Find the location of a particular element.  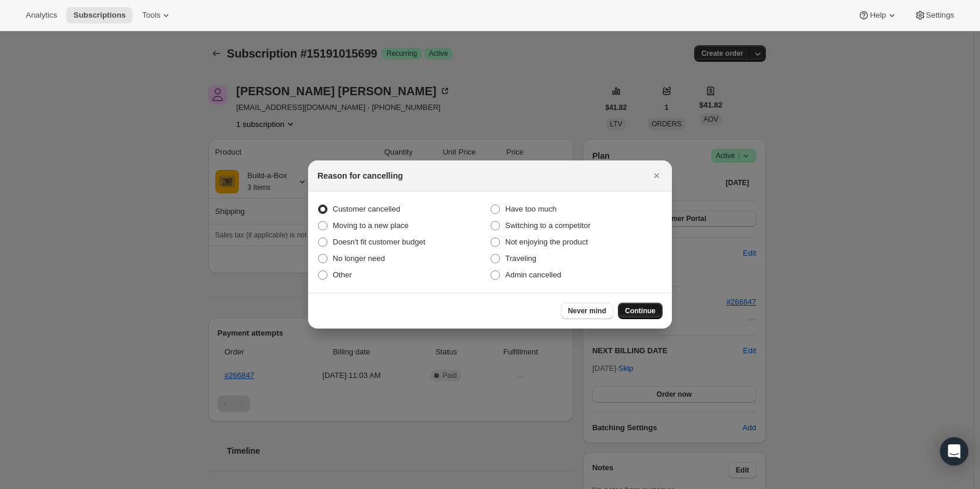

span: Switching to a competitor is located at coordinates (548, 225).